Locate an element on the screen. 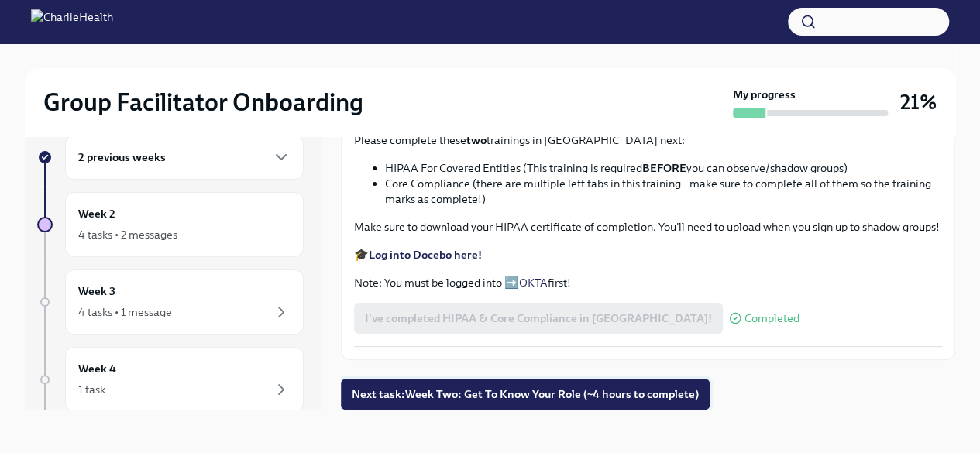 Image resolution: width=980 pixels, height=453 pixels. strong: Log into Docebo here! is located at coordinates (426, 254).